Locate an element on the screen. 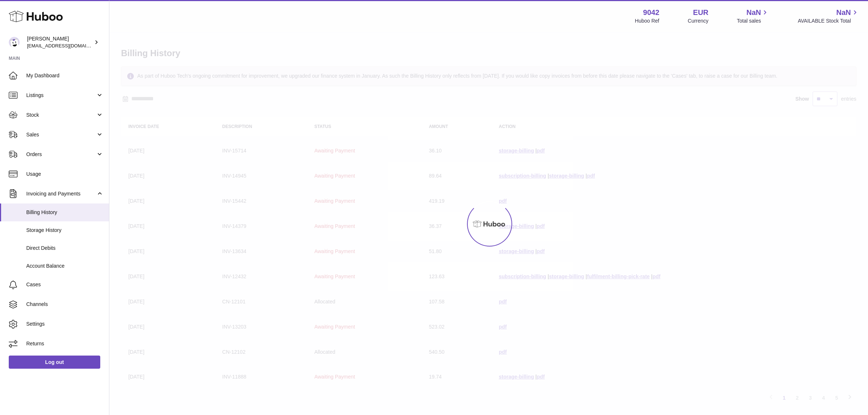 This screenshot has height=415, width=868. span: Usage is located at coordinates (65, 174).